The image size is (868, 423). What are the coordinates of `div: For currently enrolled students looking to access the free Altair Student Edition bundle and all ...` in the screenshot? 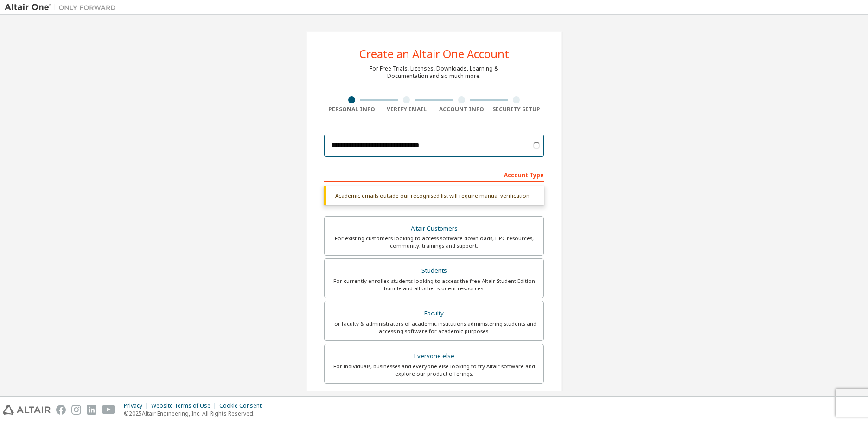 It's located at (434, 284).